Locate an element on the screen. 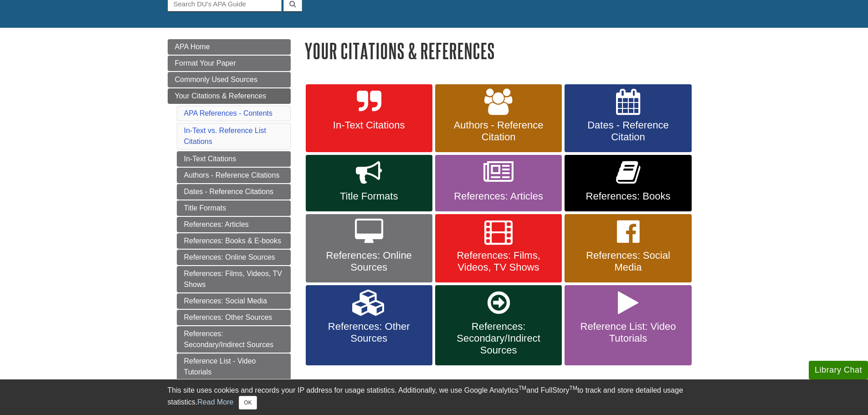  span: In-Text Citations is located at coordinates (369, 125).